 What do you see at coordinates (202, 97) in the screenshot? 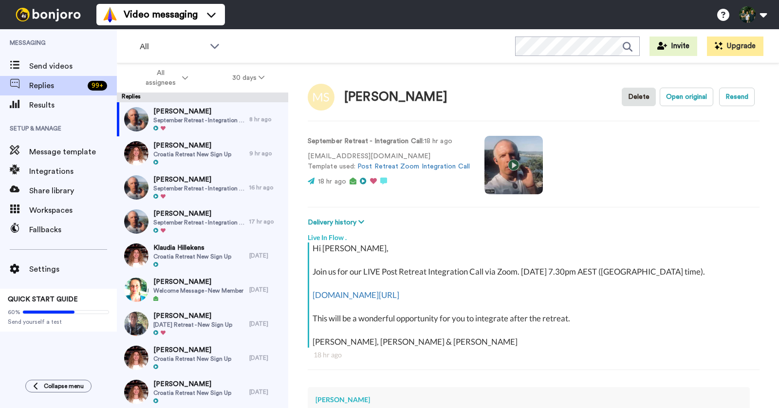
I see `div: Replies` at bounding box center [202, 97].